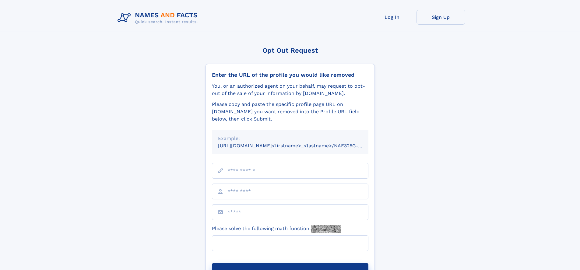 Image resolution: width=580 pixels, height=270 pixels. What do you see at coordinates (276, 229) in the screenshot?
I see `label: Please solve the following math function:` at bounding box center [276, 229].